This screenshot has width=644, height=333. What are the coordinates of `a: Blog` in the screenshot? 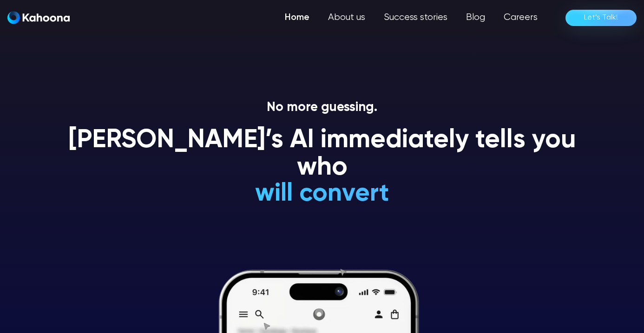 It's located at (476, 18).